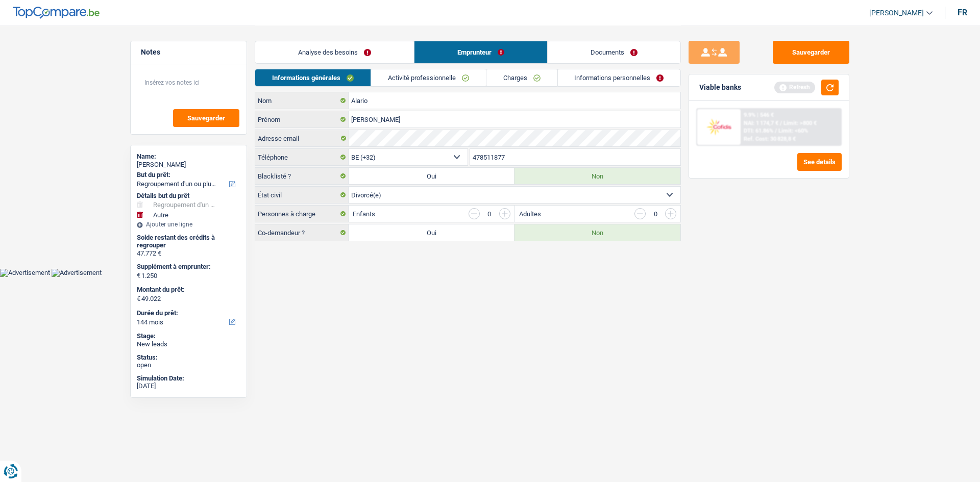 This screenshot has width=980, height=482. What do you see at coordinates (302, 120) in the screenshot?
I see `label: Prénom` at bounding box center [302, 120].